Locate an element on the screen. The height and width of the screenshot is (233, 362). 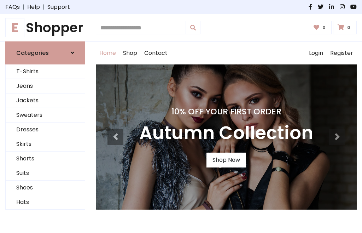
a: Home is located at coordinates (108, 53).